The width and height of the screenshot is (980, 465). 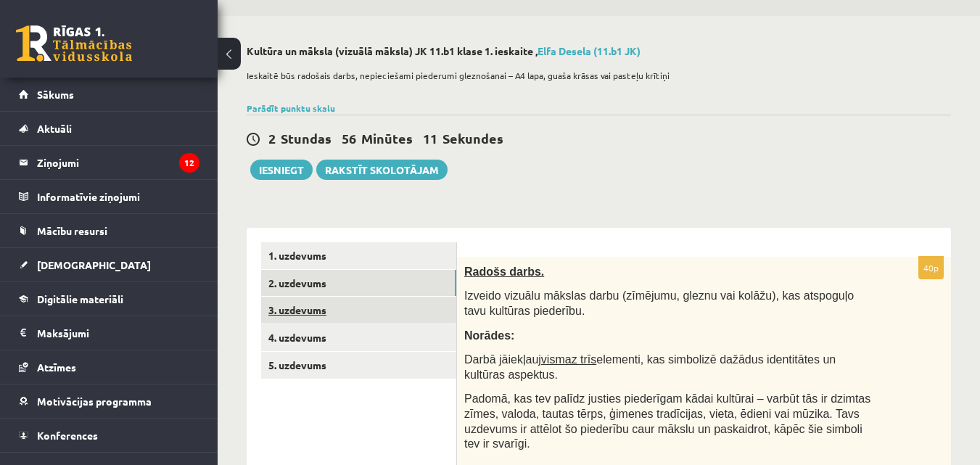 What do you see at coordinates (189, 163) in the screenshot?
I see `i: 12` at bounding box center [189, 163].